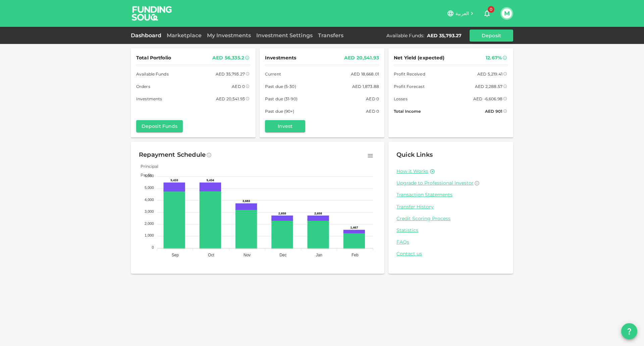 This screenshot has width=644, height=346. Describe the element at coordinates (159, 127) in the screenshot. I see `button: Deposit Funds` at that location.